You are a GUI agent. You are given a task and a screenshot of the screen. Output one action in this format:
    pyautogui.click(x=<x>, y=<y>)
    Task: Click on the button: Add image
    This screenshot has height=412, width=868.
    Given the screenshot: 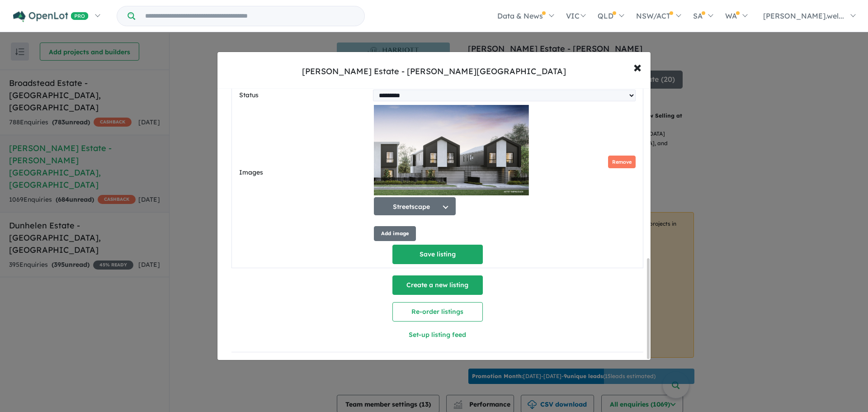 What is the action you would take?
    pyautogui.click(x=395, y=233)
    